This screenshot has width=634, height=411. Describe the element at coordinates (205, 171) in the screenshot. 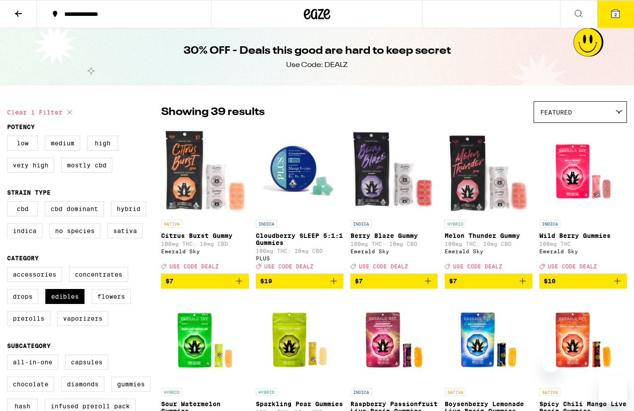

I see `img: Emerald Sky - Citrus Burst Gummy` at that location.